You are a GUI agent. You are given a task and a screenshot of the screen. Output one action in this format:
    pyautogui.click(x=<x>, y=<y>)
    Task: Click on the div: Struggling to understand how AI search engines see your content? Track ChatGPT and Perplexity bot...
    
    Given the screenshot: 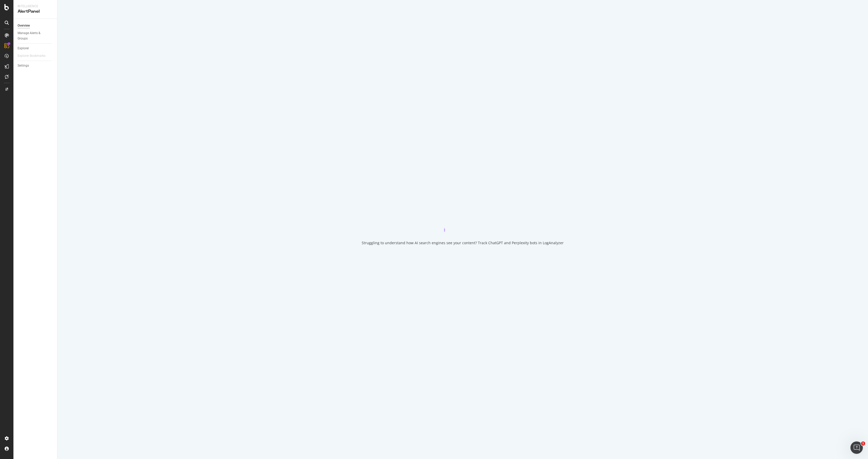 What is the action you would take?
    pyautogui.click(x=463, y=243)
    